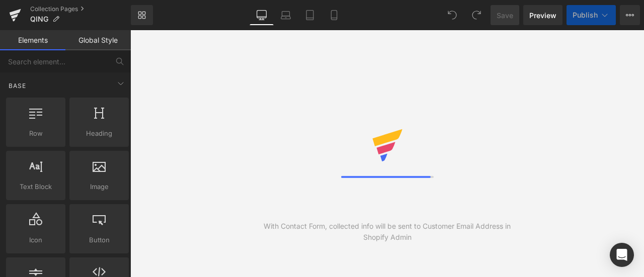 The width and height of the screenshot is (644, 277). Describe the element at coordinates (477, 15) in the screenshot. I see `button: Redo` at that location.